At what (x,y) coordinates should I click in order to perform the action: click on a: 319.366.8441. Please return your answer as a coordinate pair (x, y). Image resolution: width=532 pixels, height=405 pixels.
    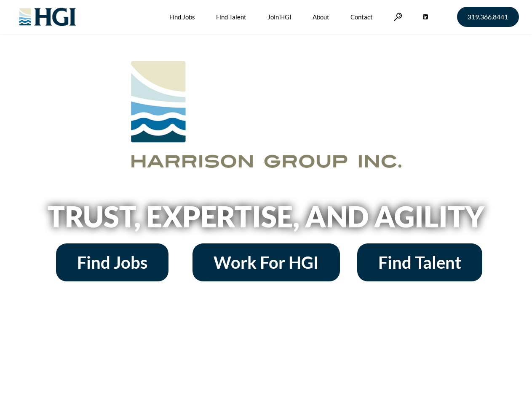
    Looking at the image, I should click on (488, 17).